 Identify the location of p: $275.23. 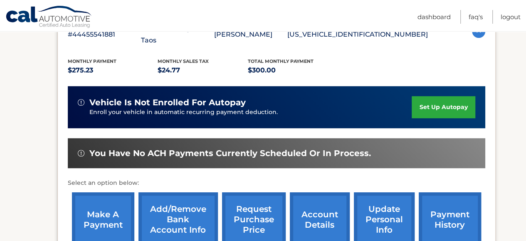
(113, 70).